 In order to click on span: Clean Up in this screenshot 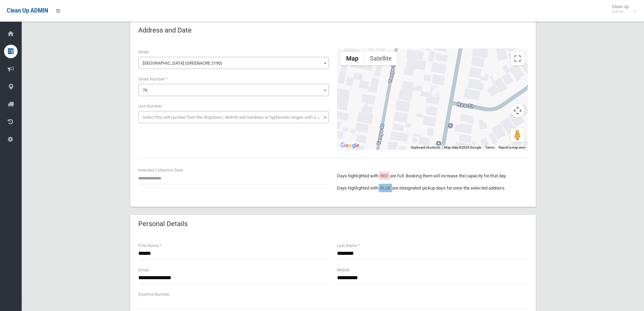, I will do `click(622, 9)`.